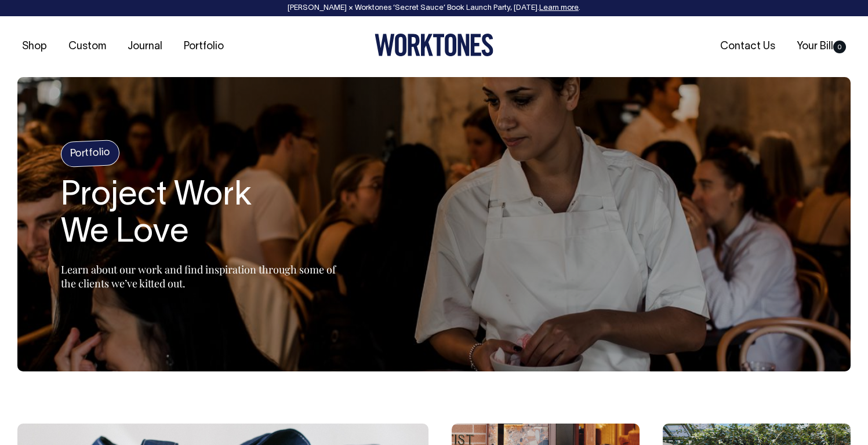 The height and width of the screenshot is (445, 868). I want to click on a: Learn more, so click(559, 8).